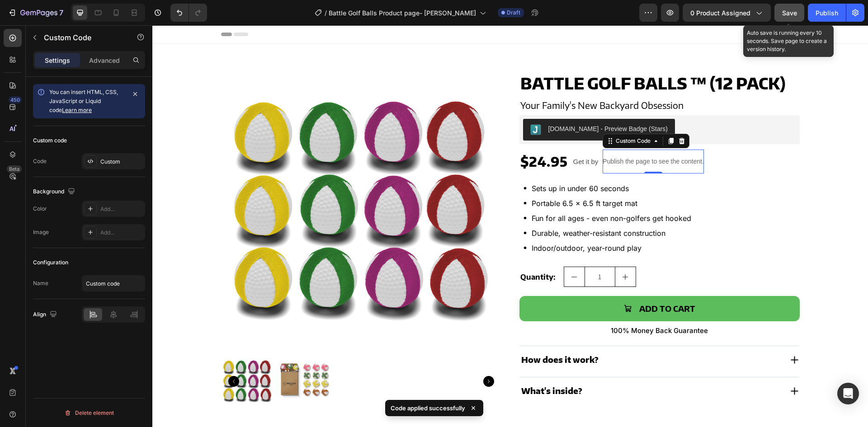 This screenshot has width=868, height=427. What do you see at coordinates (55, 192) in the screenshot?
I see `div: Background` at bounding box center [55, 192].